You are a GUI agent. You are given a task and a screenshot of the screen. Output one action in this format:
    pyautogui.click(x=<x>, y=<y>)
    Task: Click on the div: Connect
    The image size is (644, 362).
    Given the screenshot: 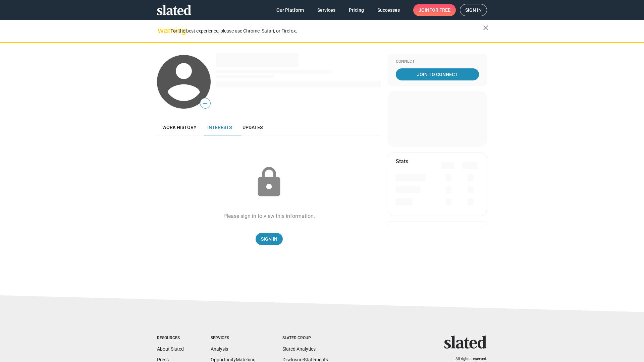 What is the action you would take?
    pyautogui.click(x=437, y=61)
    